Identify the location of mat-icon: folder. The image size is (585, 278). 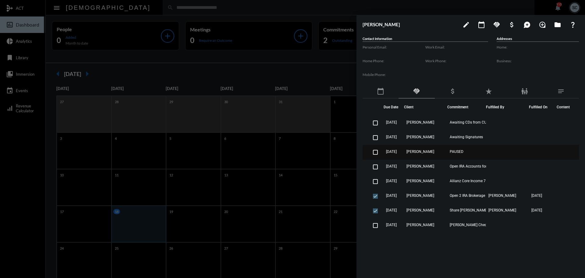
(558, 25).